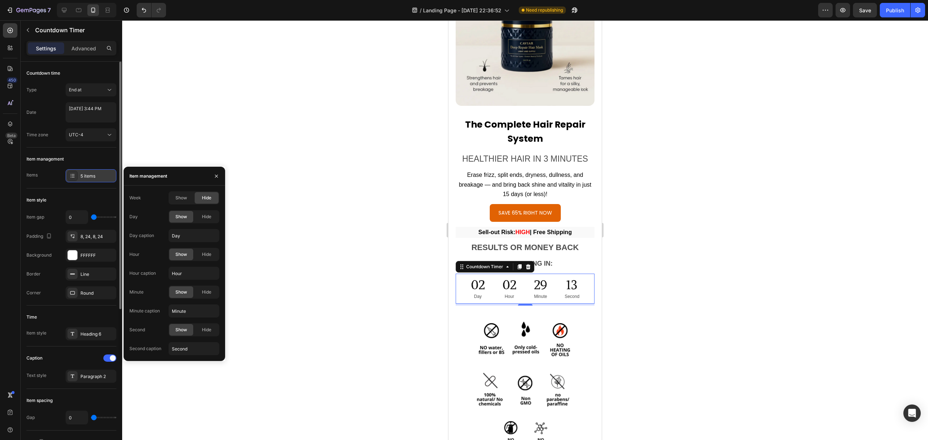 The height and width of the screenshot is (440, 928). Describe the element at coordinates (98, 275) in the screenshot. I see `div: Line` at that location.